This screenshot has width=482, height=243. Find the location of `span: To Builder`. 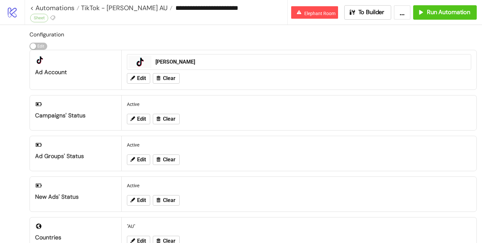

span: To Builder is located at coordinates (372, 12).